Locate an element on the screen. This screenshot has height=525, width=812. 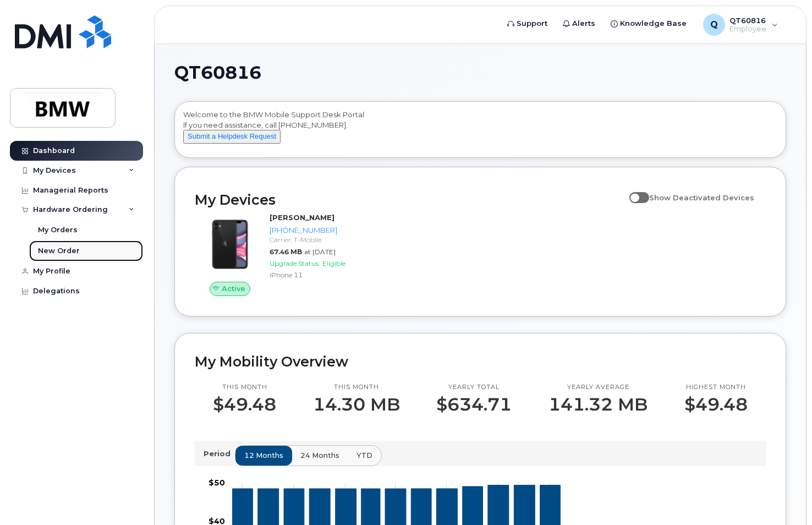
p: Highest month is located at coordinates (716, 388).